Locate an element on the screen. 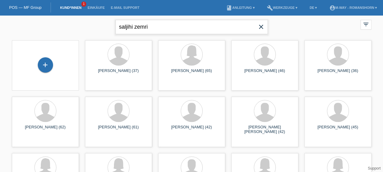 The image size is (383, 172). div: Kund*in hinzufügen is located at coordinates (45, 65).